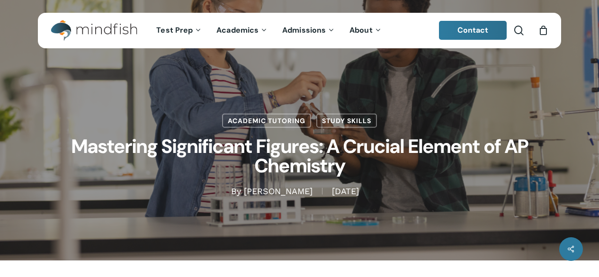 Image resolution: width=599 pixels, height=277 pixels. What do you see at coordinates (267, 121) in the screenshot?
I see `a: Academic Tutoring` at bounding box center [267, 121].